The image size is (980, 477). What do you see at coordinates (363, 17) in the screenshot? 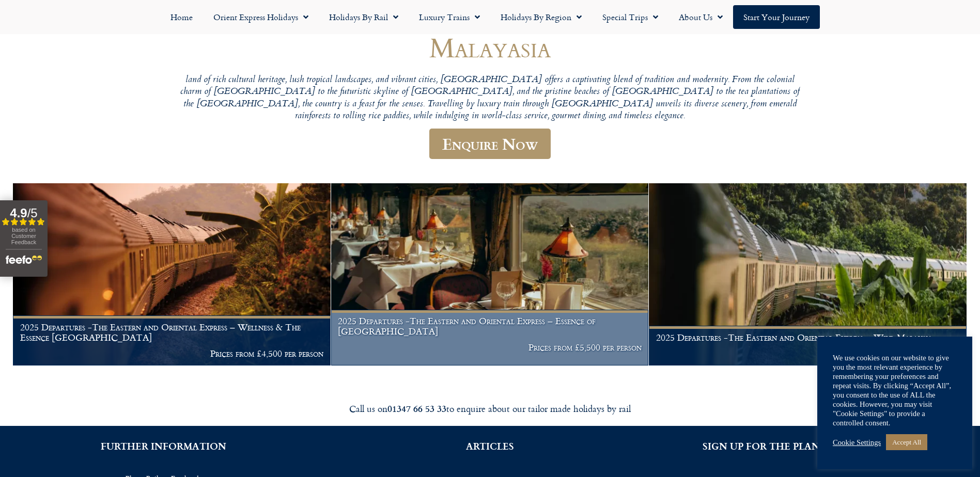
I see `a: Holidays by Rail` at bounding box center [363, 17].